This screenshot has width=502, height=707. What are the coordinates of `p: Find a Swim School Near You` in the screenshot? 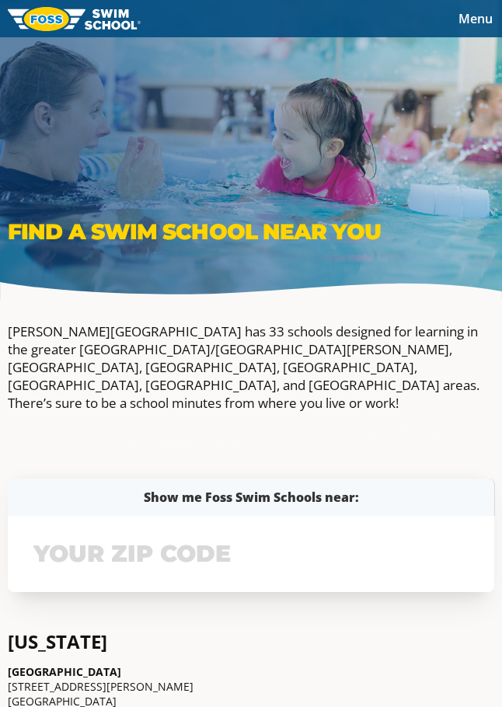 It's located at (251, 232).